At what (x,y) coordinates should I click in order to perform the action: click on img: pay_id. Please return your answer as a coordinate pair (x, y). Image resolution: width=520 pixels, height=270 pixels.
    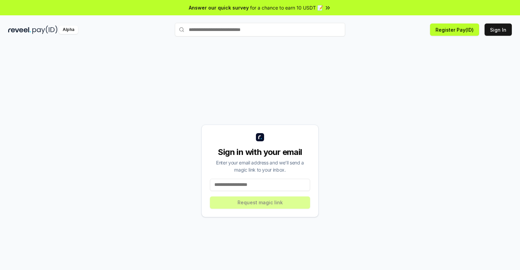
    Looking at the image, I should click on (45, 30).